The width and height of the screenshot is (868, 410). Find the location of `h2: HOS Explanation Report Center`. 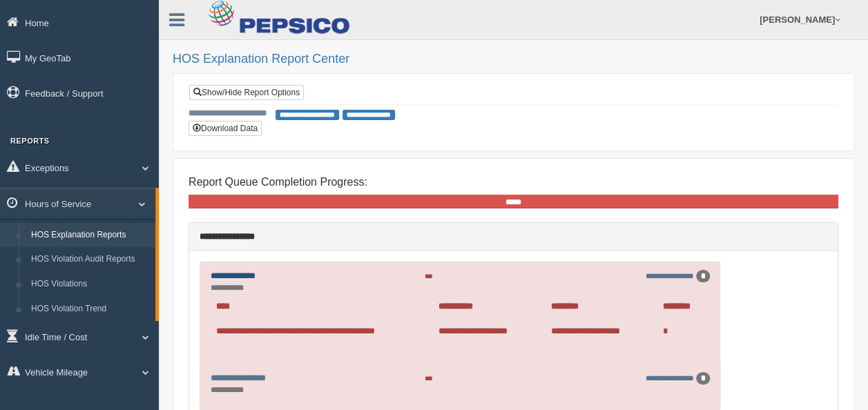

h2: HOS Explanation Report Center is located at coordinates (513, 59).